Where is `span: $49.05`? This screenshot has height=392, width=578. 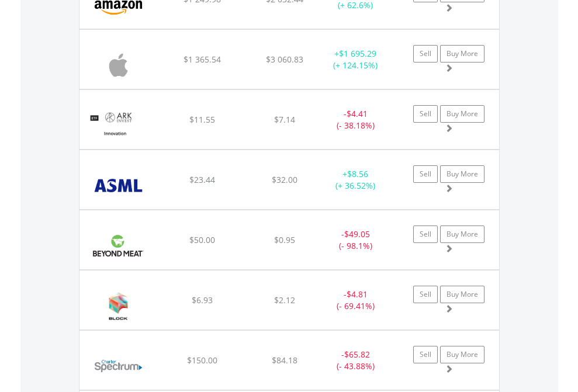 span: $49.05 is located at coordinates (357, 234).